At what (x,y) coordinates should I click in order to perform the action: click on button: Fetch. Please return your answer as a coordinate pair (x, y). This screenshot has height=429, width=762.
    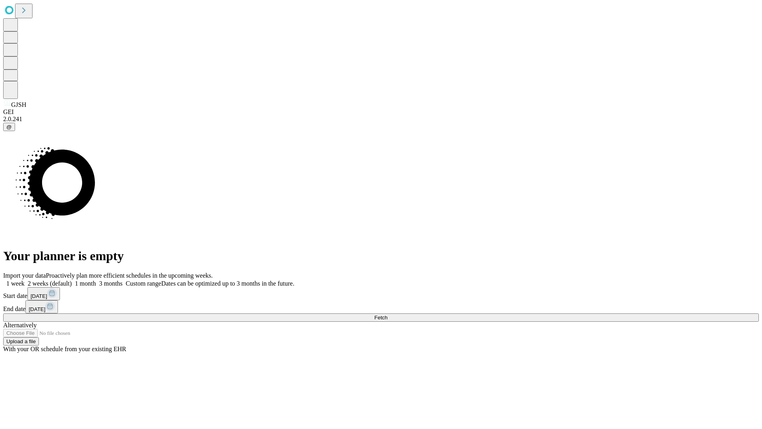
    Looking at the image, I should click on (381, 317).